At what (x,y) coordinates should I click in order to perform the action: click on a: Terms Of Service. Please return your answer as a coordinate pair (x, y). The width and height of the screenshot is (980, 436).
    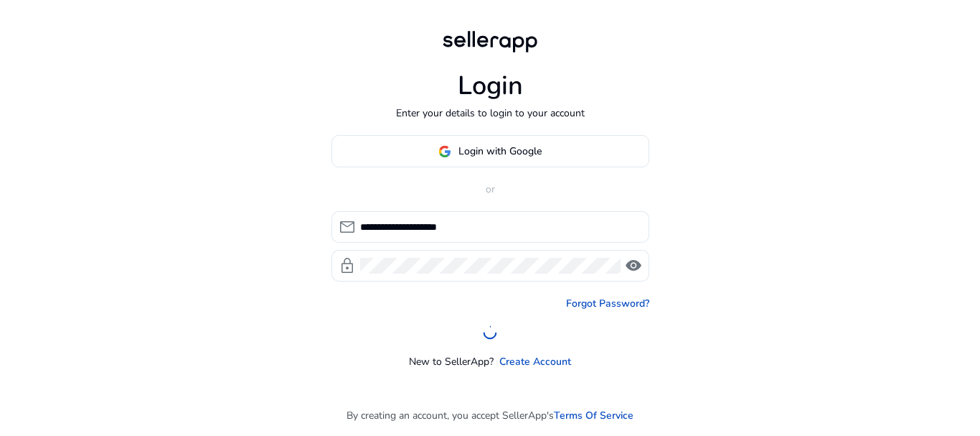
    Looking at the image, I should click on (593, 415).